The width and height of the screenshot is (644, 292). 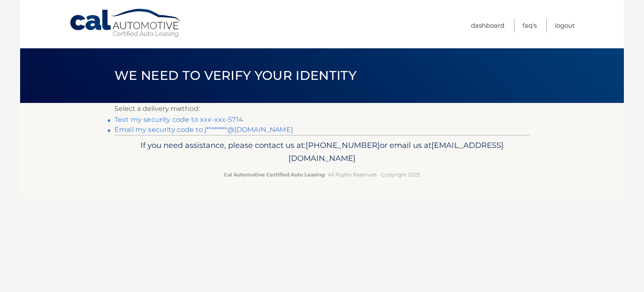 What do you see at coordinates (322, 152) in the screenshot?
I see `p: If you need assistance, please contact us at: or email us at` at bounding box center [322, 152].